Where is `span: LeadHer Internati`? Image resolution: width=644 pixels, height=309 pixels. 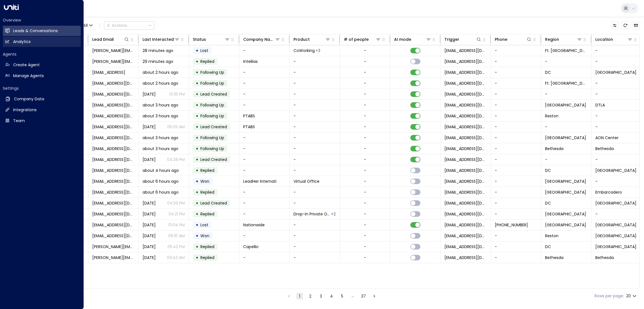
span: LeadHer Internati is located at coordinates (260, 181).